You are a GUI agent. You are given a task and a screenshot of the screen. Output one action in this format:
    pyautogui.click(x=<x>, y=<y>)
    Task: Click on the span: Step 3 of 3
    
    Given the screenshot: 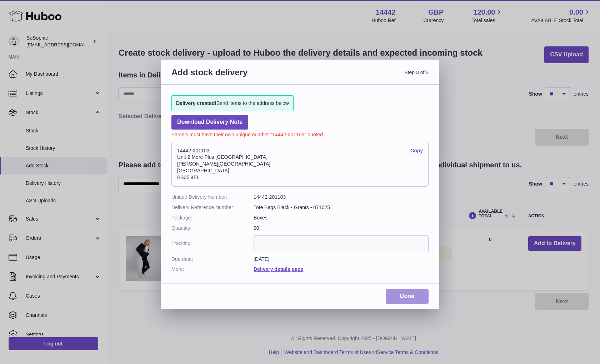 What is the action you would take?
    pyautogui.click(x=364, y=76)
    